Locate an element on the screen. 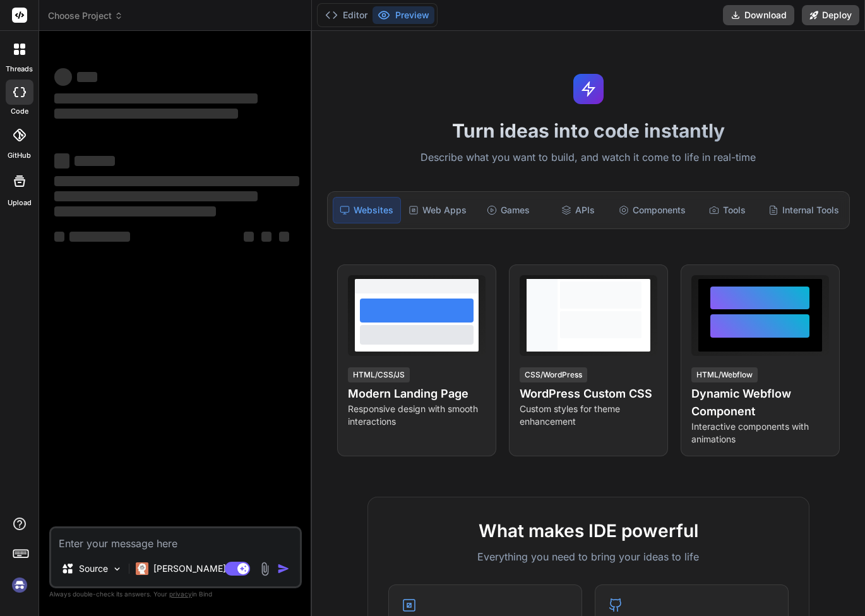 The image size is (865, 616). label: GitHub is located at coordinates (19, 155).